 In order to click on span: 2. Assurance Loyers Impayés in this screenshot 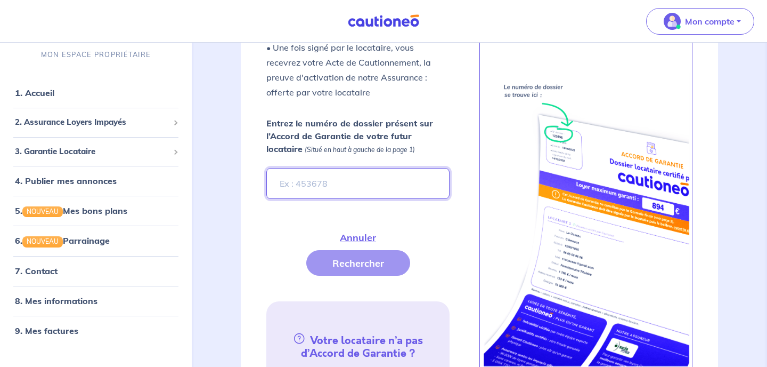, I will do `click(92, 122)`.